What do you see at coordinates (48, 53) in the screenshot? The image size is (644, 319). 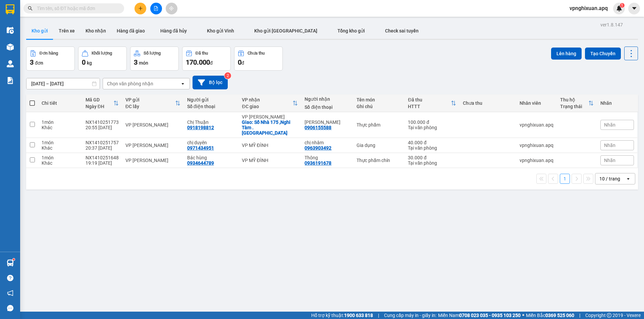 I see `div: Đơn hàng` at bounding box center [48, 53].